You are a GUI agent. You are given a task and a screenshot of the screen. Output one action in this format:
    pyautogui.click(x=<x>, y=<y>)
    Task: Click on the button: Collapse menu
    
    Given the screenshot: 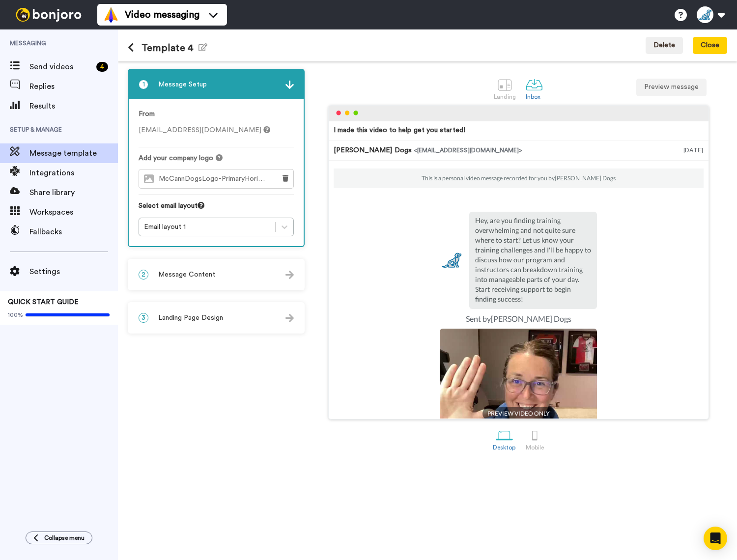 What is the action you would take?
    pyautogui.click(x=59, y=538)
    